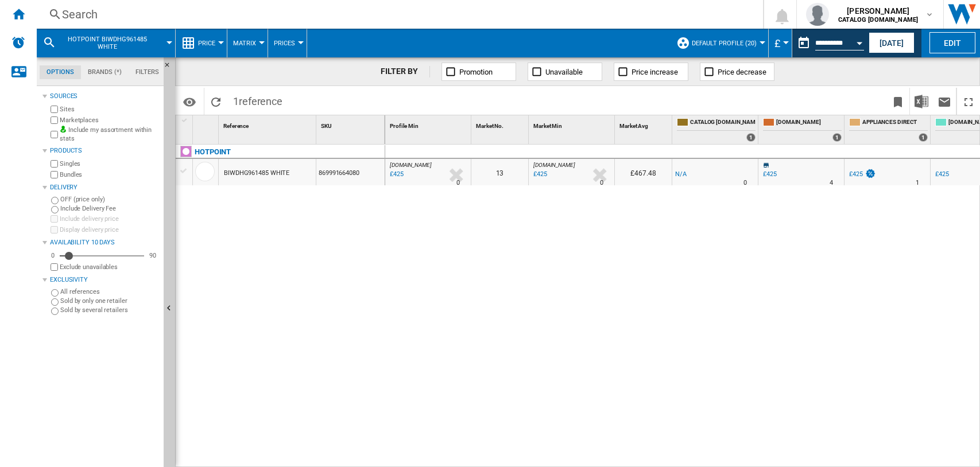 This screenshot has height=467, width=980. I want to click on span: Price increase, so click(654, 71).